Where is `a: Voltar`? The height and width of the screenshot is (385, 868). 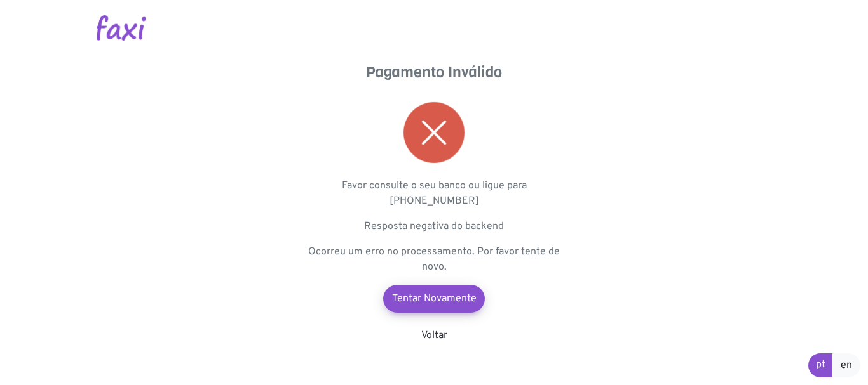 a: Voltar is located at coordinates (434, 336).